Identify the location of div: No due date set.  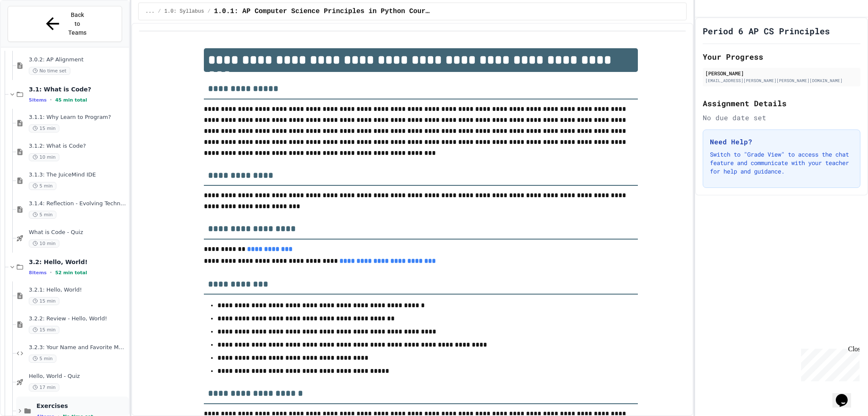
(781, 118).